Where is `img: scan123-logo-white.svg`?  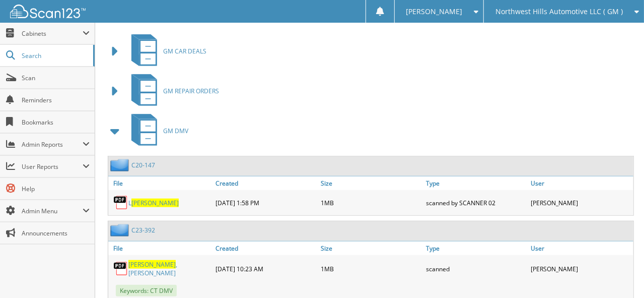 img: scan123-logo-white.svg is located at coordinates (48, 11).